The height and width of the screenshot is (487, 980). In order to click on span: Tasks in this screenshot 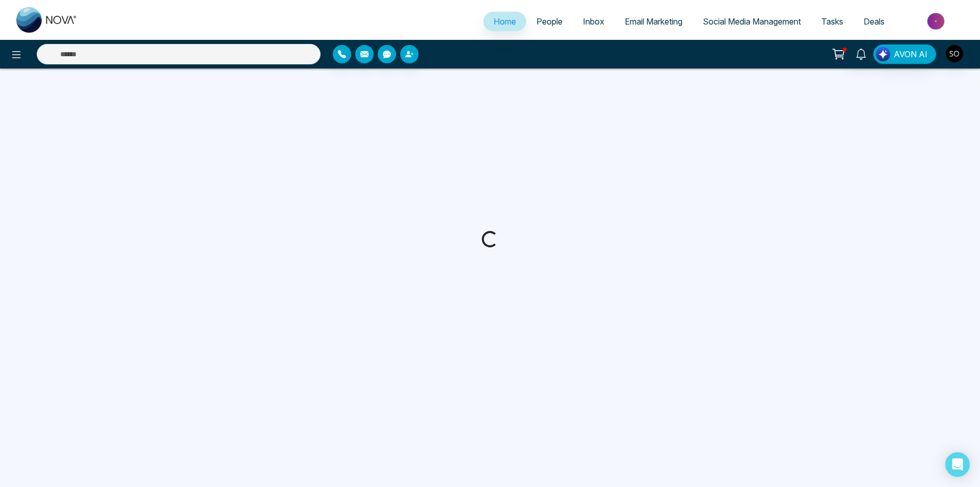, I will do `click(832, 22)`.